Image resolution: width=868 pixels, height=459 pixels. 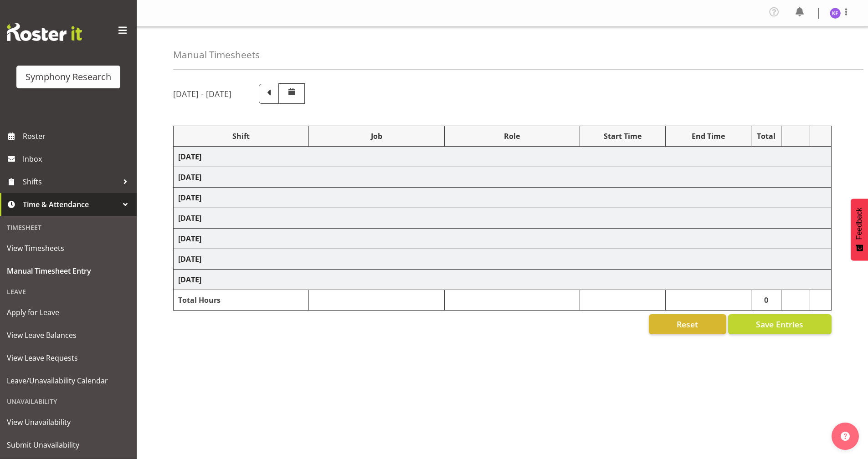 What do you see at coordinates (68, 381) in the screenshot?
I see `a: Leave/Unavailability Calendar` at bounding box center [68, 381].